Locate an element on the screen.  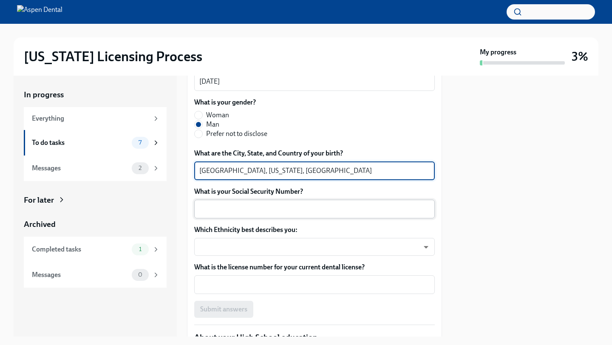
label: What is your Social Security Number? is located at coordinates (315, 192).